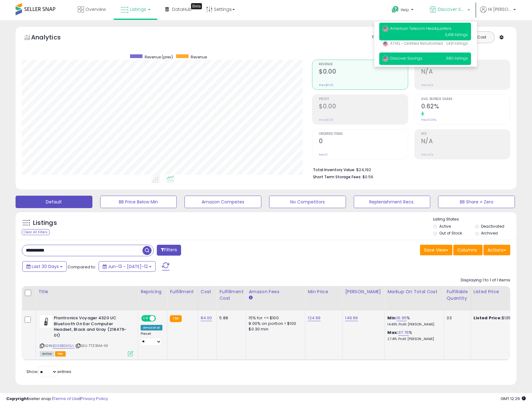 The image size is (532, 405). I want to click on a: B09BBSM3JL, so click(64, 346).